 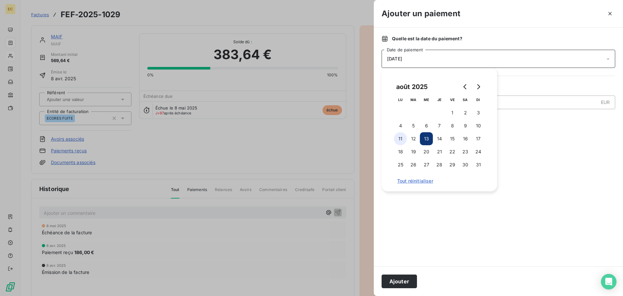 What do you see at coordinates (465, 152) in the screenshot?
I see `button: 23` at bounding box center [465, 152].